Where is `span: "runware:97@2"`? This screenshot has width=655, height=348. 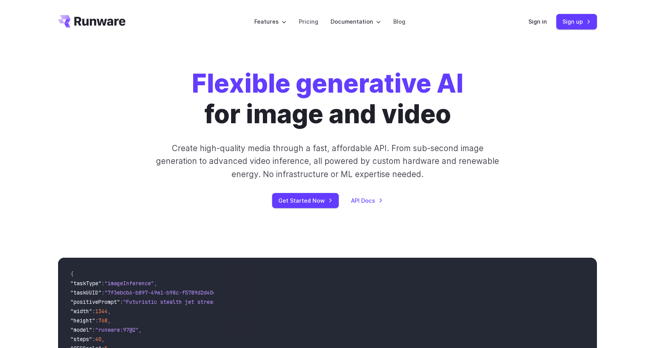 span: "runware:97@2" is located at coordinates (117, 330).